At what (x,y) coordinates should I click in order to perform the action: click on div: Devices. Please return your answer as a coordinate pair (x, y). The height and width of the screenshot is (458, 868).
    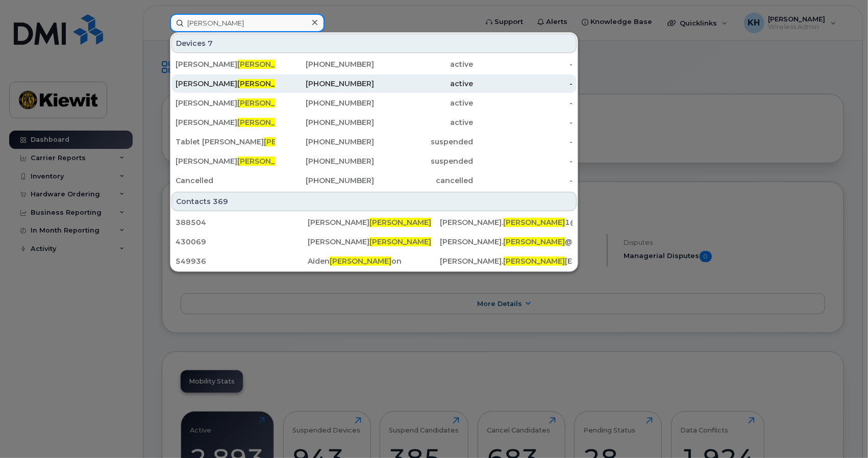
    Looking at the image, I should click on (374, 43).